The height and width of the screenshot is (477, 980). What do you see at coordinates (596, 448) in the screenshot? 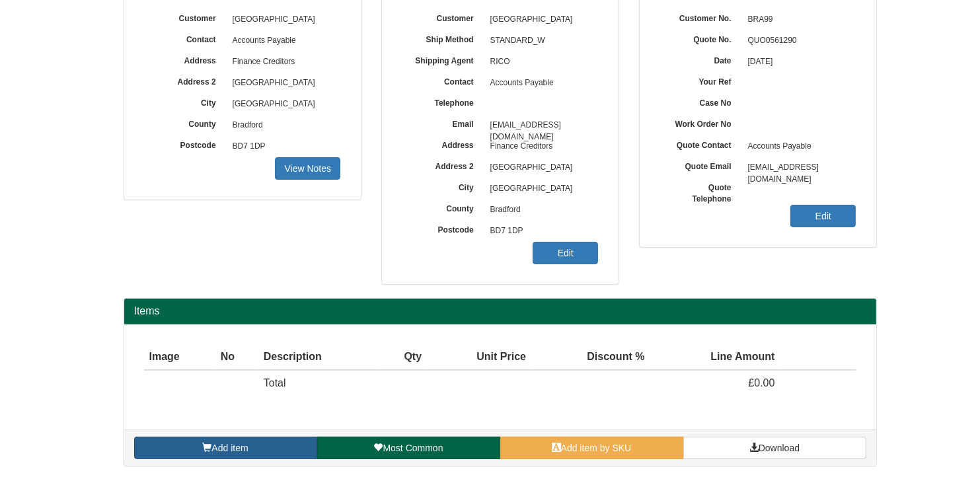
I see `span: Add item by SKU` at bounding box center [596, 448].